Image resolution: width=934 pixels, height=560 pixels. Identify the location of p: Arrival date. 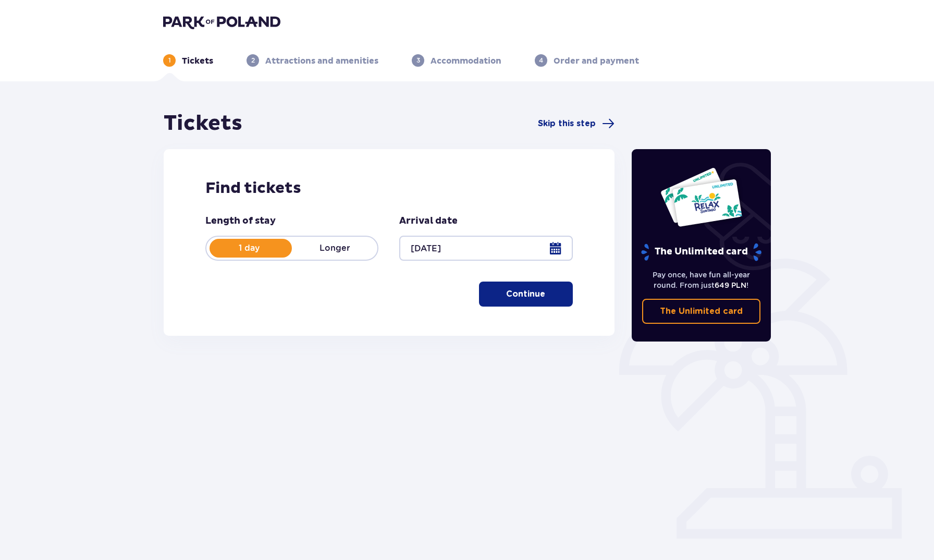
(428, 221).